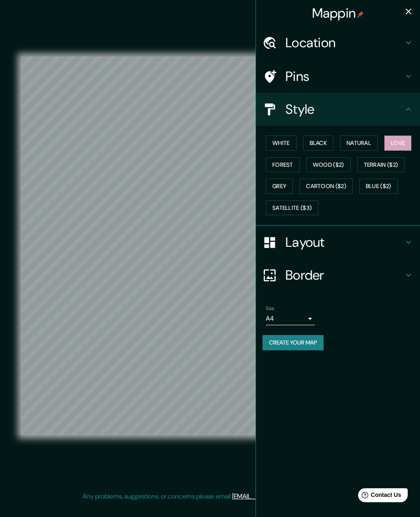 The image size is (420, 517). What do you see at coordinates (209, 496) in the screenshot?
I see `p: Any problems, suggestions, or concerns please email .` at bounding box center [209, 496].